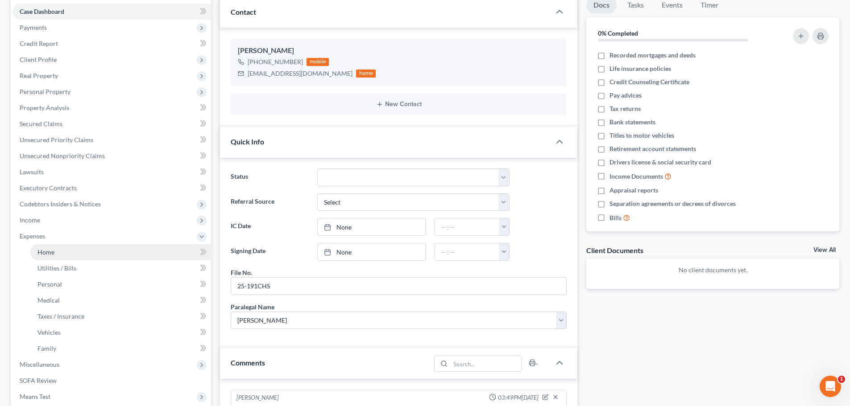 This screenshot has width=850, height=406. What do you see at coordinates (253, 307) in the screenshot?
I see `div: Paralegal Name` at bounding box center [253, 307].